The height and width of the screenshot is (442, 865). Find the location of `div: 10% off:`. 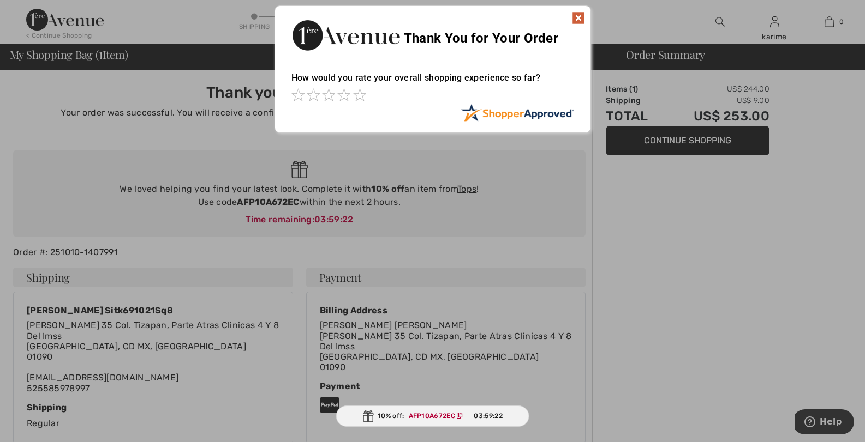

div: 10% off: is located at coordinates (432, 416).